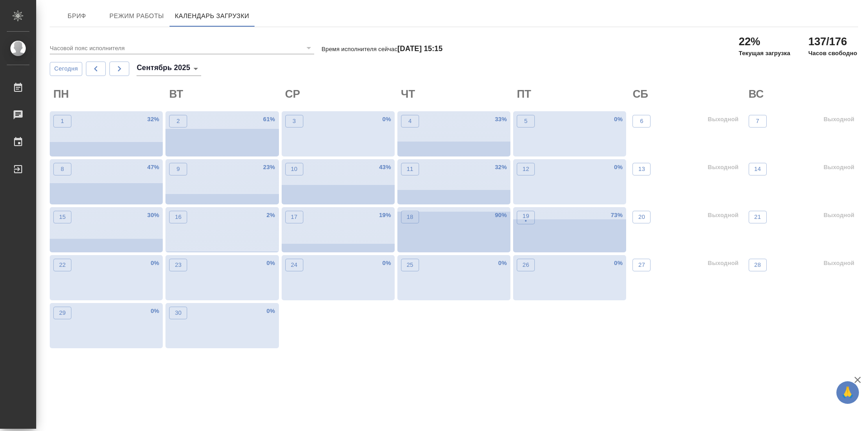 The height and width of the screenshot is (431, 868). What do you see at coordinates (294, 121) in the screenshot?
I see `button: 3` at bounding box center [294, 121].